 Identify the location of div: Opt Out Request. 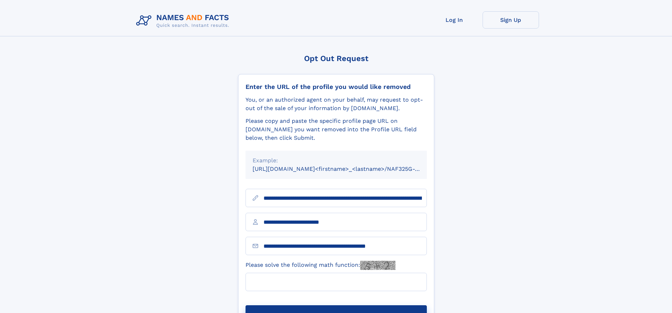
(336, 58).